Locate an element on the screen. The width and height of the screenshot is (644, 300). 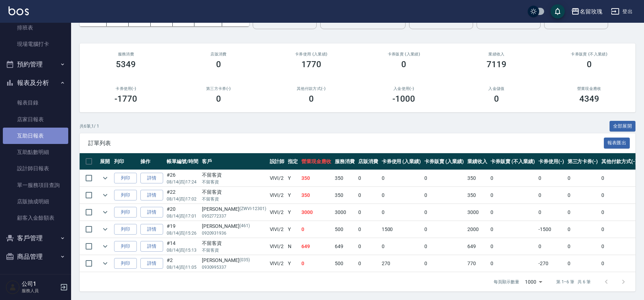
th: 卡券販賣 (入業績) is located at coordinates (444, 161).